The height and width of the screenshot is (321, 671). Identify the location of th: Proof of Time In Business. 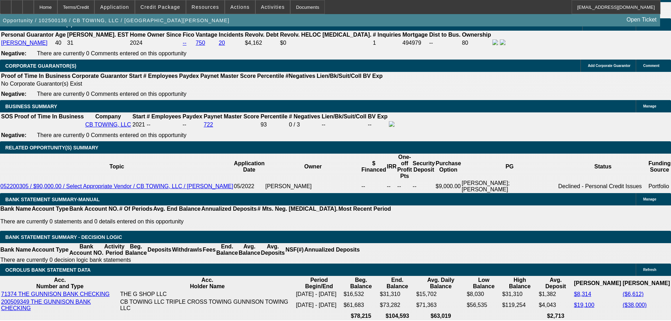
(49, 117).